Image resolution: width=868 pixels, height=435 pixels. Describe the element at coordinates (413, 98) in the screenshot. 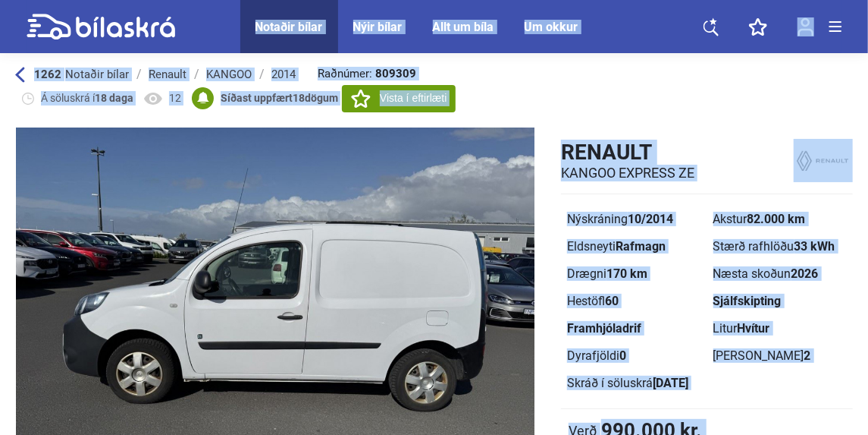

I see `span: Vista í eftirlæti` at that location.